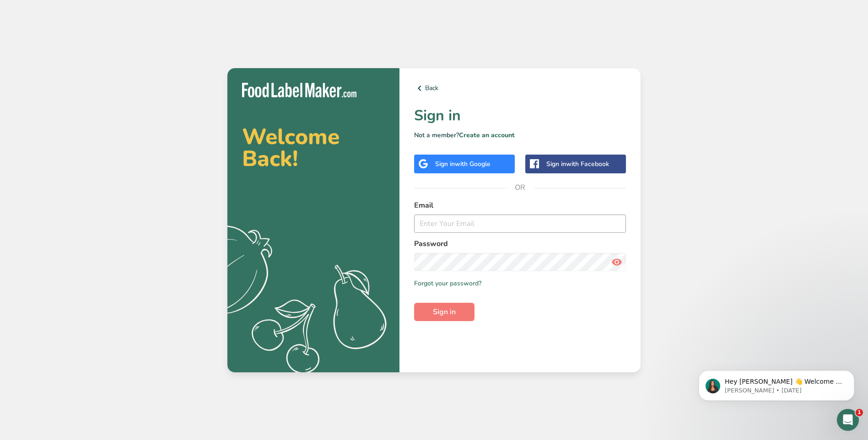  Describe the element at coordinates (859, 413) in the screenshot. I see `span: 1` at that location.